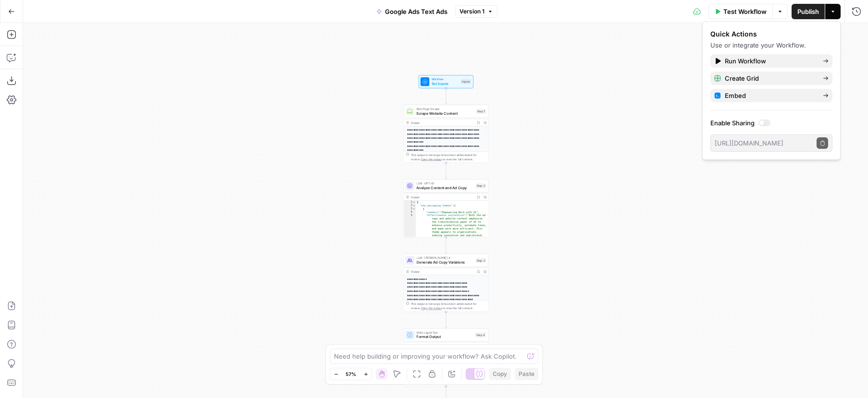  What do you see at coordinates (770, 78) in the screenshot?
I see `span: Create Grid` at bounding box center [770, 78].